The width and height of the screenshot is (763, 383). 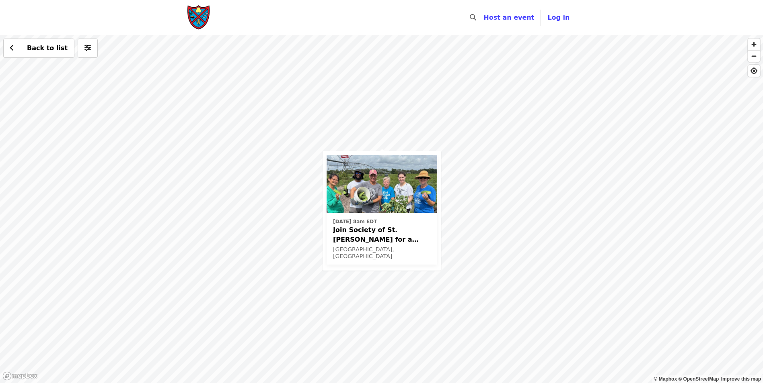 What do you see at coordinates (88, 48) in the screenshot?
I see `button: More filters (0 selected)` at bounding box center [88, 48].